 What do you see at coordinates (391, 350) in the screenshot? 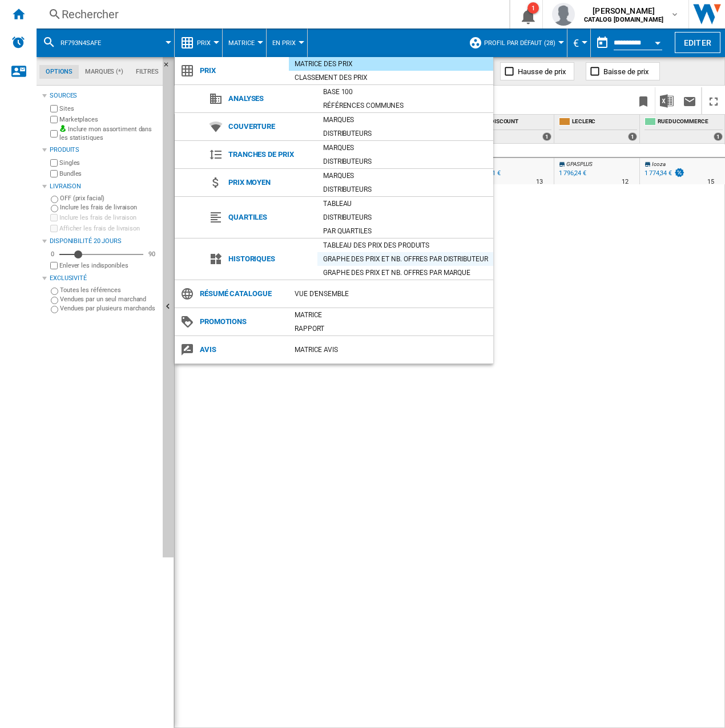
I see `div: Matrice AVIS` at bounding box center [391, 350].